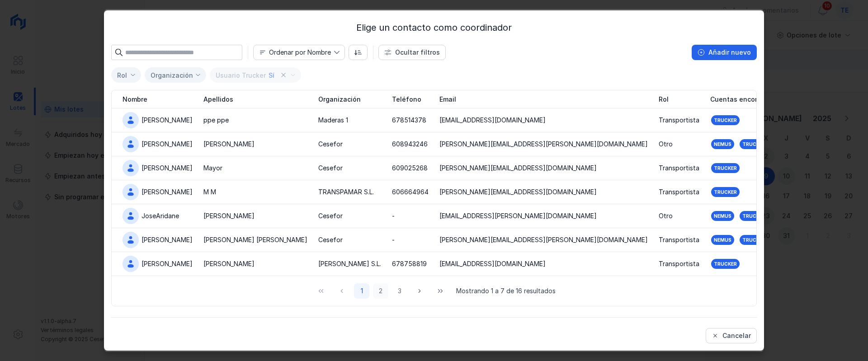 The image size is (868, 361). I want to click on button: Page 1, so click(362, 291).